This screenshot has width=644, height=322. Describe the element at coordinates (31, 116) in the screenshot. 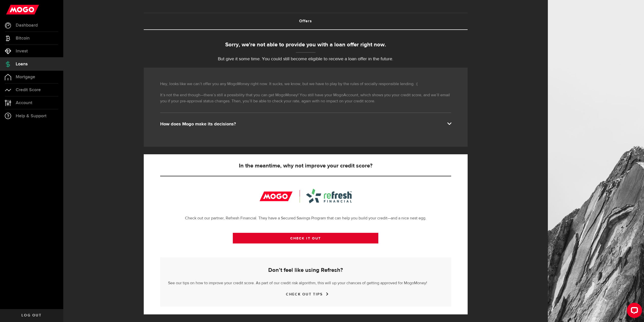

I see `span: Help & Support` at that location.